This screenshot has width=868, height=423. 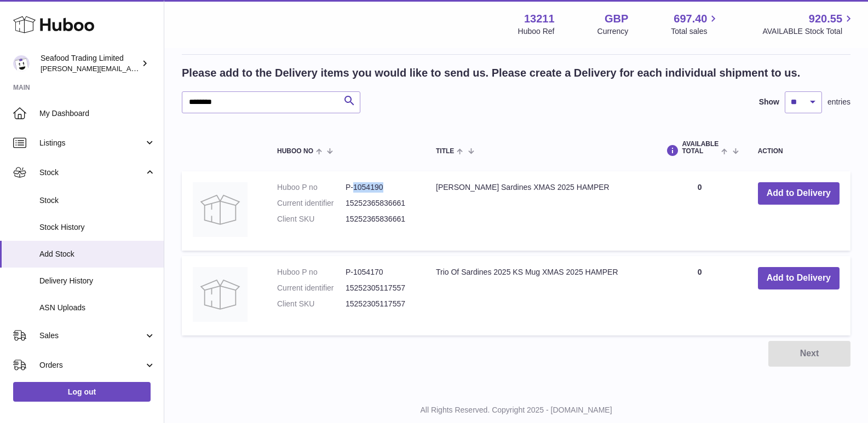 I want to click on span: Add Stock, so click(x=98, y=254).